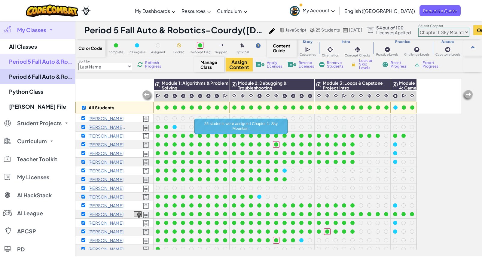 The height and width of the screenshot is (261, 482). What do you see at coordinates (368, 64) in the screenshot?
I see `span: Lock or Skip Levels` at bounding box center [368, 64].